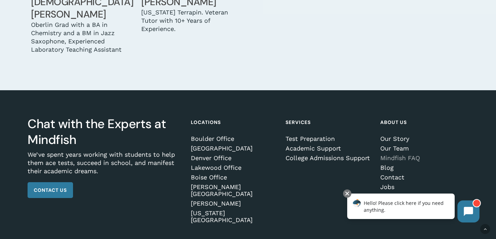 The image size is (496, 239). What do you see at coordinates (234, 158) in the screenshot?
I see `a: Denver Office` at bounding box center [234, 158].